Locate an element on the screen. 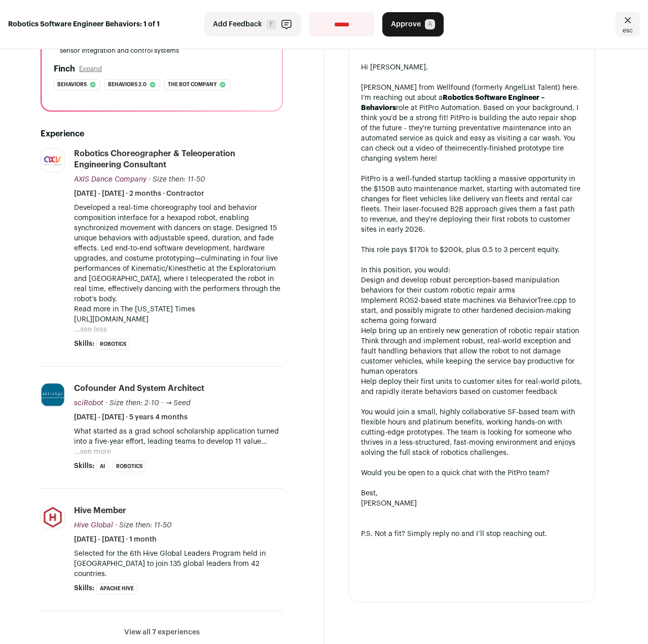 This screenshot has width=648, height=644. span: esc is located at coordinates (628, 30).